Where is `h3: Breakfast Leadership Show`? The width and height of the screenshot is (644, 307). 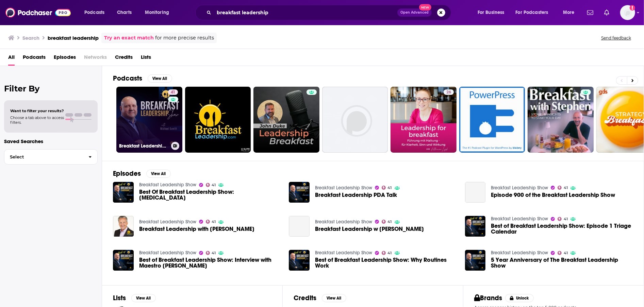 h3: Breakfast Leadership Show is located at coordinates (144, 146).